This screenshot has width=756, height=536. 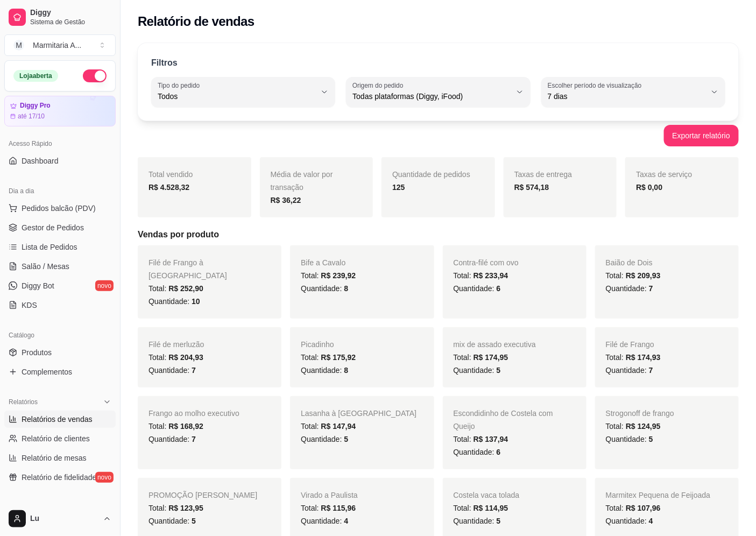 What do you see at coordinates (60, 519) in the screenshot?
I see `button: Lu` at bounding box center [60, 519].